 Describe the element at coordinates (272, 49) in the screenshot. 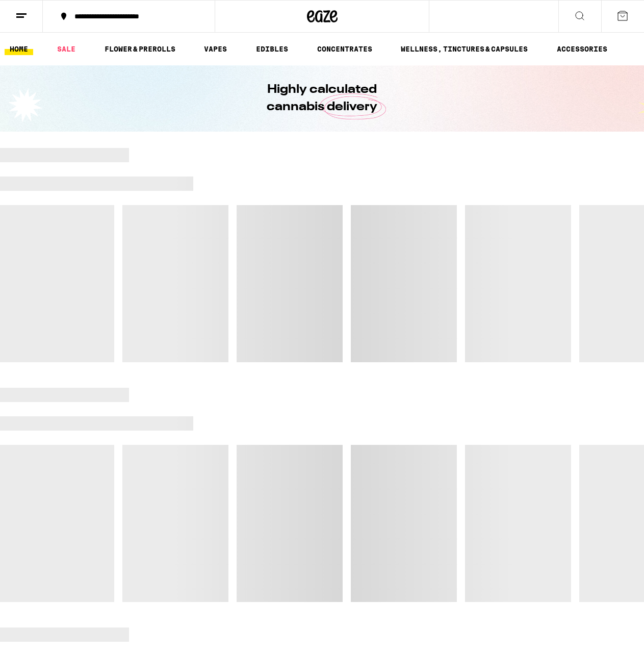

I see `a: EDIBLES` at that location.